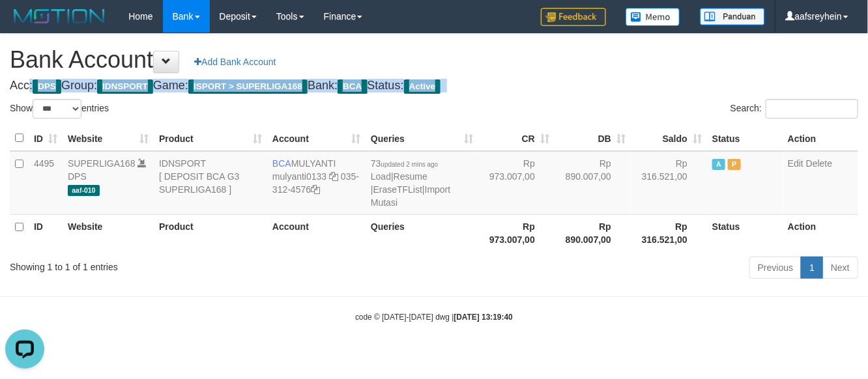 This screenshot has width=868, height=379. I want to click on td: IDNSPORT [ DEPOSIT BCA G3 SUPERLIGA168 ], so click(210, 183).